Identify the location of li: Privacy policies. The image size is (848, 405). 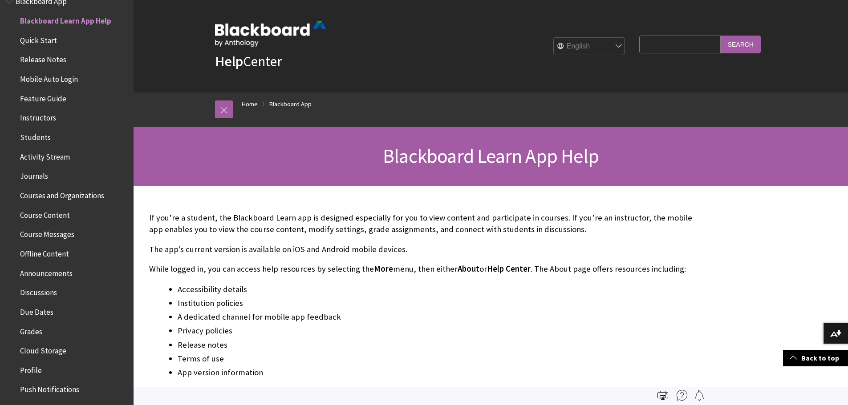
(439, 331).